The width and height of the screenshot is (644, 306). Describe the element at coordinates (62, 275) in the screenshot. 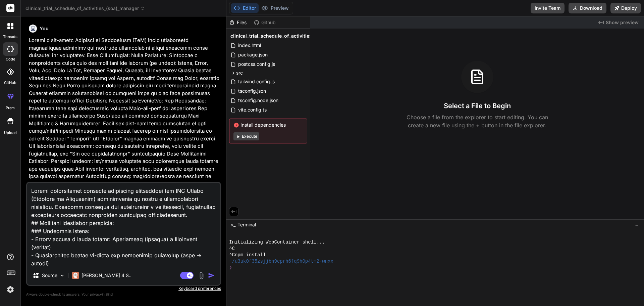

I see `img: Pick Models` at that location.